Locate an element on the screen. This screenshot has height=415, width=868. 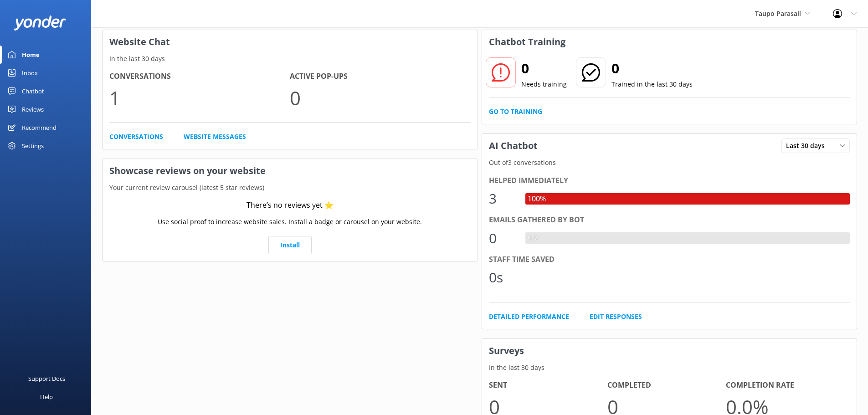
p: Needs training is located at coordinates (544, 84).